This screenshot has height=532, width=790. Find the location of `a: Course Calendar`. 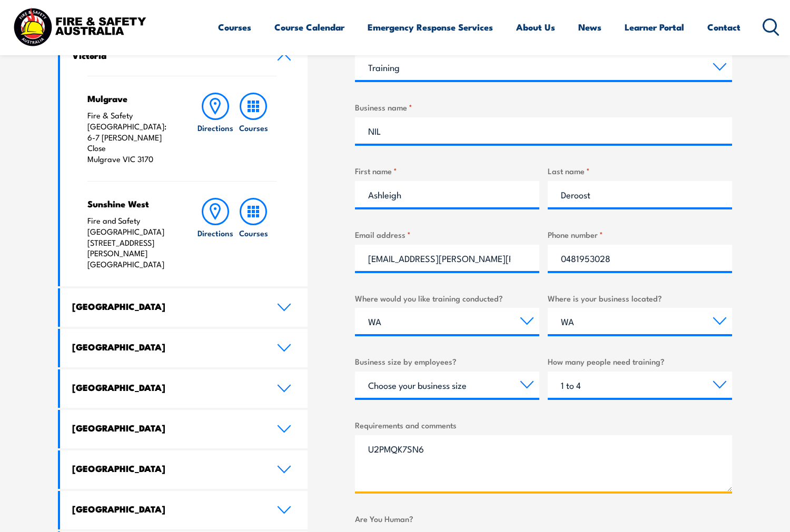

a: Course Calendar is located at coordinates (309, 27).